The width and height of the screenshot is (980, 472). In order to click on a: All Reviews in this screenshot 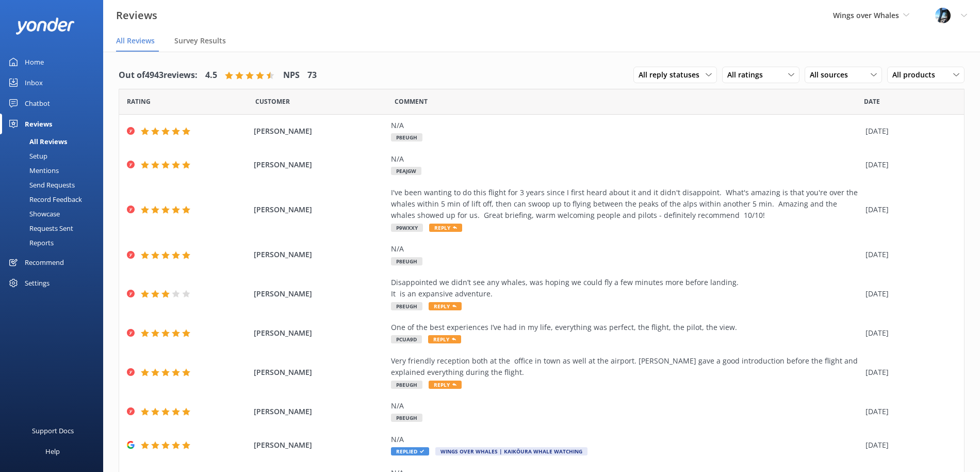, I will do `click(54, 142)`.